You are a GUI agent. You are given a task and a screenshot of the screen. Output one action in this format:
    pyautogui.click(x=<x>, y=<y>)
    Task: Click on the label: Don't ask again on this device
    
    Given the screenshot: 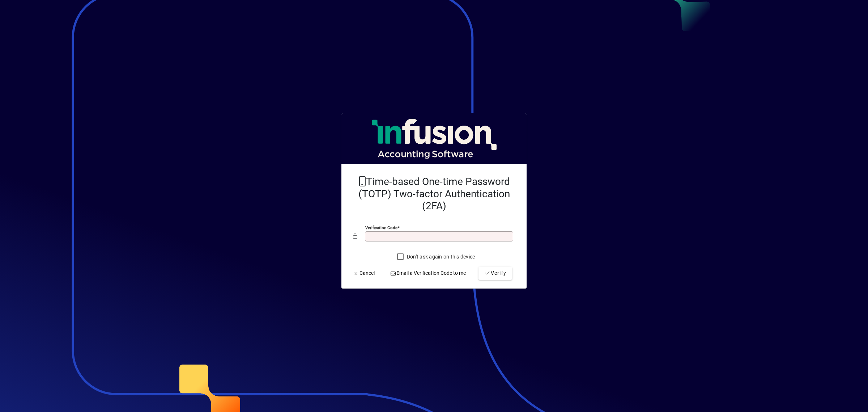 What is the action you would take?
    pyautogui.click(x=440, y=257)
    